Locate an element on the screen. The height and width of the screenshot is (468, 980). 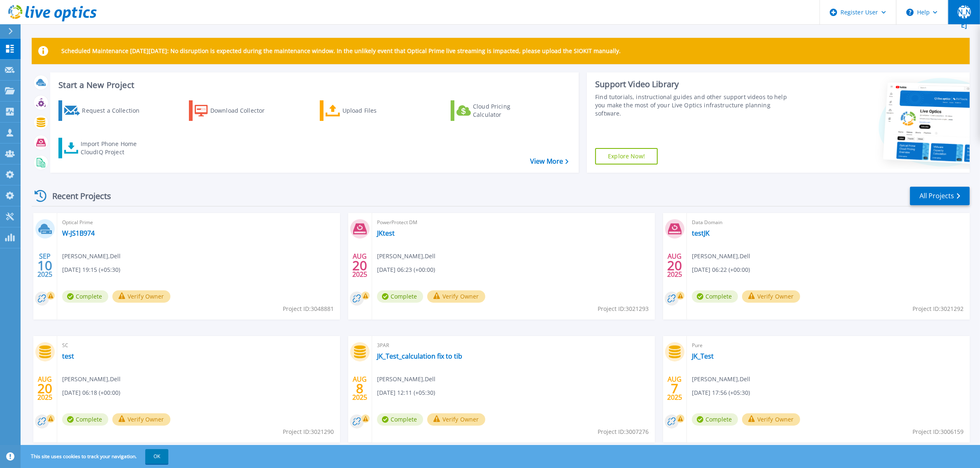
div: Cloud Pricing Calculator is located at coordinates (506, 110).